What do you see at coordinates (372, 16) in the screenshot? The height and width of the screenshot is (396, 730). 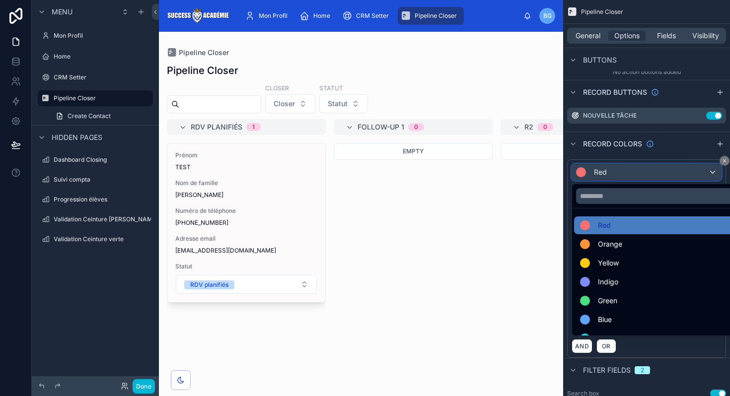 I see `span: CRM Setter` at bounding box center [372, 16].